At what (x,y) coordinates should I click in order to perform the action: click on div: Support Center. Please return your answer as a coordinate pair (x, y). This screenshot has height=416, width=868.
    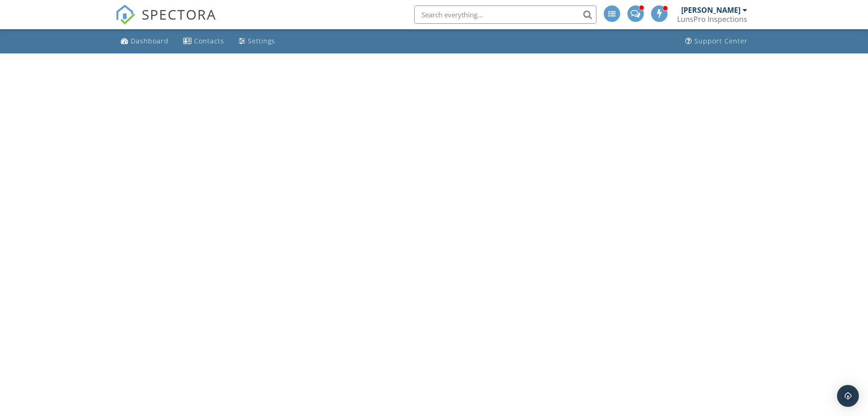
    Looking at the image, I should click on (721, 41).